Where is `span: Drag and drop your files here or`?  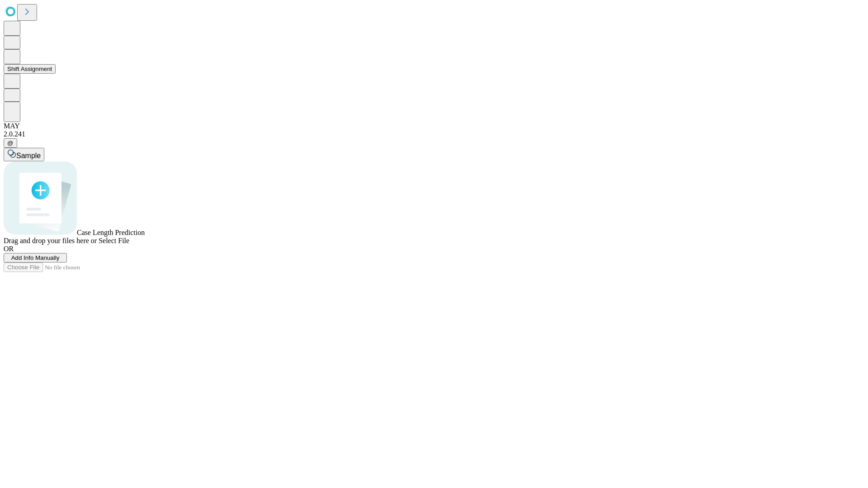
span: Drag and drop your files here or is located at coordinates (50, 240).